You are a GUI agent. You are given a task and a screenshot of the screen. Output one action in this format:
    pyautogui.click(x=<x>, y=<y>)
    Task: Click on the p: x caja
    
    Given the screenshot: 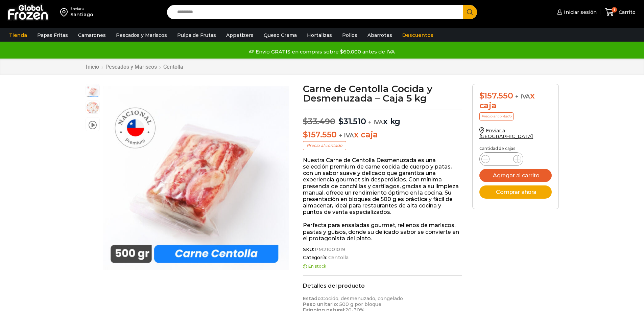 What is the action you would take?
    pyautogui.click(x=382, y=135)
    